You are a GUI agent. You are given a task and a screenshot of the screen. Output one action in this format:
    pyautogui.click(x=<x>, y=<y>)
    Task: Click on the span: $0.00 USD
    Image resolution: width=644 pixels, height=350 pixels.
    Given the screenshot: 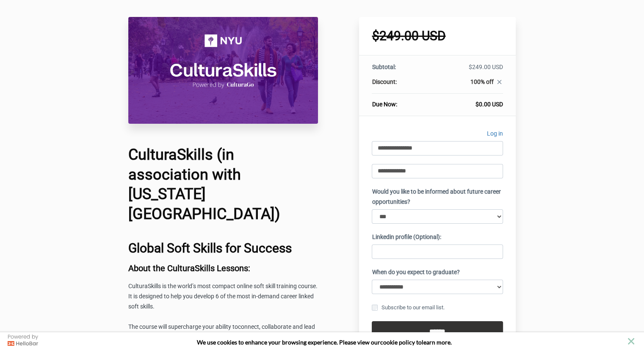 What is the action you would take?
    pyautogui.click(x=489, y=104)
    